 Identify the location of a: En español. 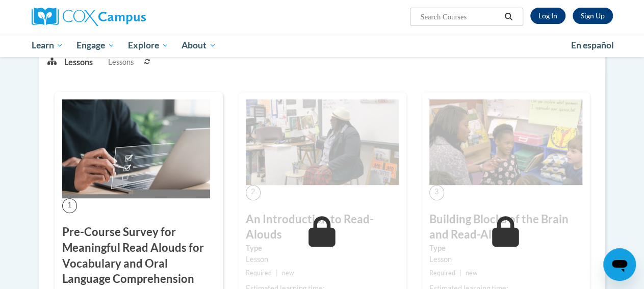
(593, 45).